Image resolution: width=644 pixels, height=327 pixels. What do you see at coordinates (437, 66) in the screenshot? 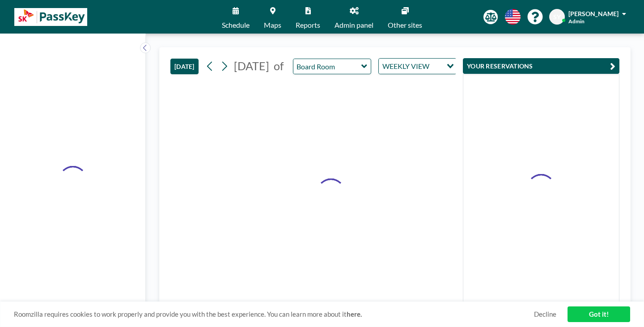
I see `input: Search for option` at bounding box center [437, 66].